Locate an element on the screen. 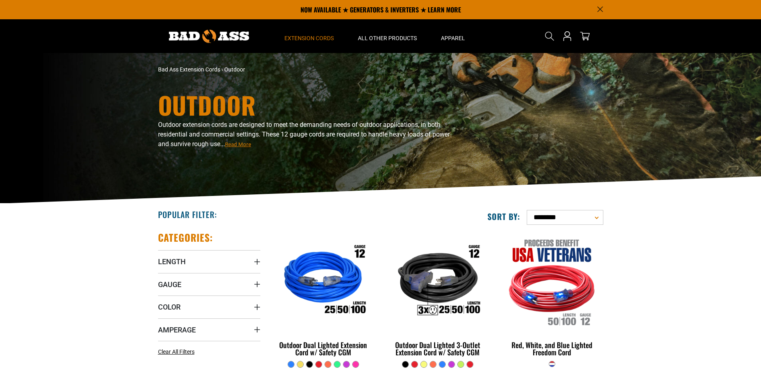 This screenshot has height=371, width=761. summary: All Other Products is located at coordinates (387, 36).